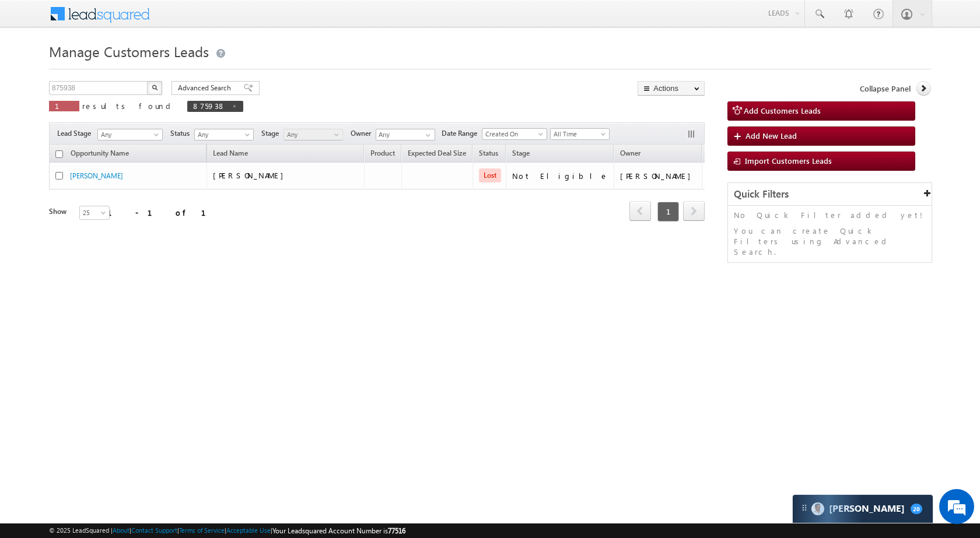 This screenshot has width=980, height=538. I want to click on a: Opportunity Name, so click(100, 154).